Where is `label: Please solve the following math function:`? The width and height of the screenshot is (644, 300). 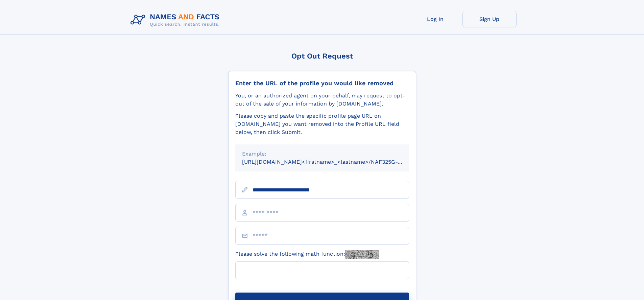 label: Please solve the following math function: is located at coordinates (307, 254).